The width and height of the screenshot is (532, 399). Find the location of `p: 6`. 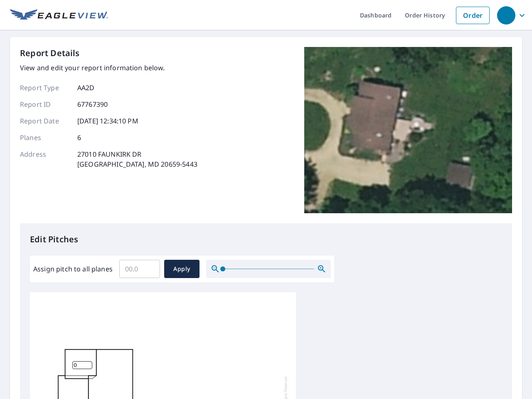

p: 6 is located at coordinates (79, 138).